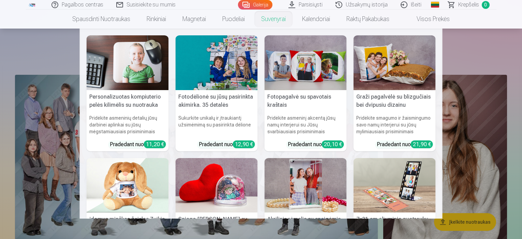 Image resolution: width=522 pixels, height=239 pixels. What do you see at coordinates (216, 186) in the screenshot?
I see `img: Sniego kamuolys su nuotrauka` at bounding box center [216, 186].